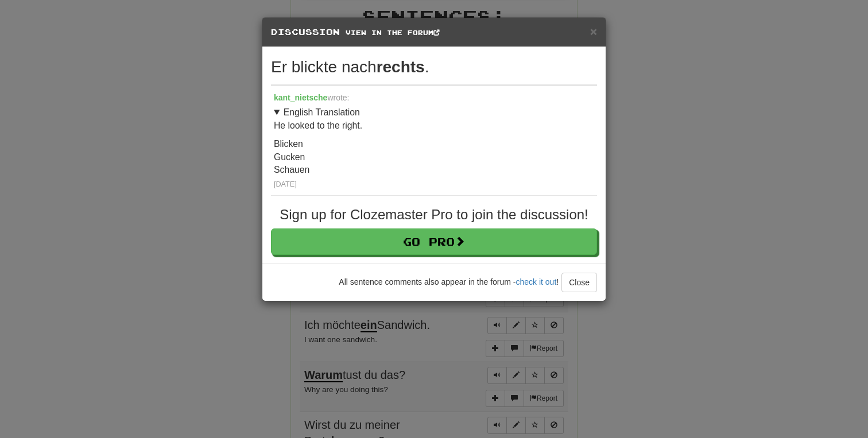 The width and height of the screenshot is (868, 438). I want to click on div: Er blickte nach ., so click(434, 67).